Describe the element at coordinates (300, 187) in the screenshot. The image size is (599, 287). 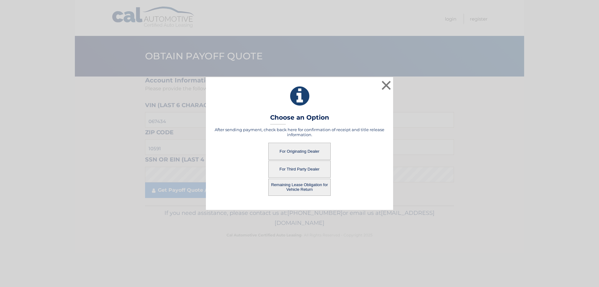
I see `button: Remaining Lease Obligation for Vehicle Return` at that location.